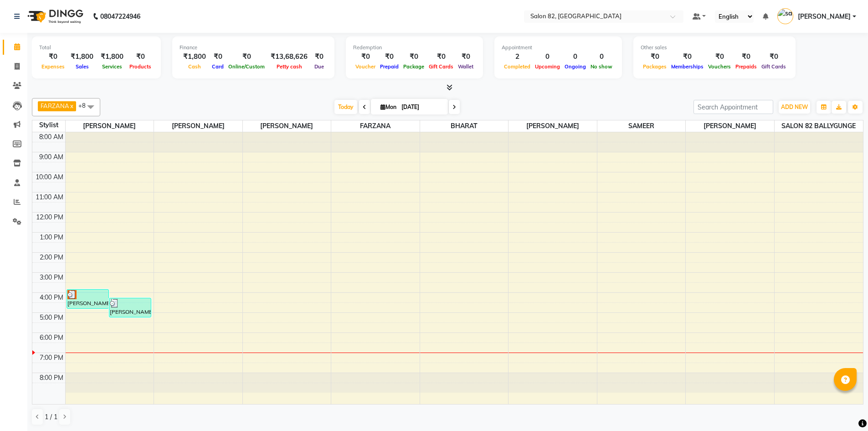 The width and height of the screenshot is (868, 431). I want to click on span: Sales, so click(82, 67).